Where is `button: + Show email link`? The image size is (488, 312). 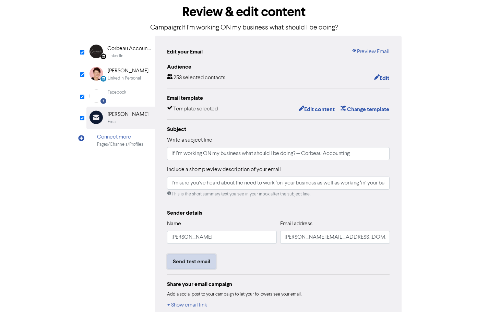 button: + Show email link is located at coordinates (187, 305).